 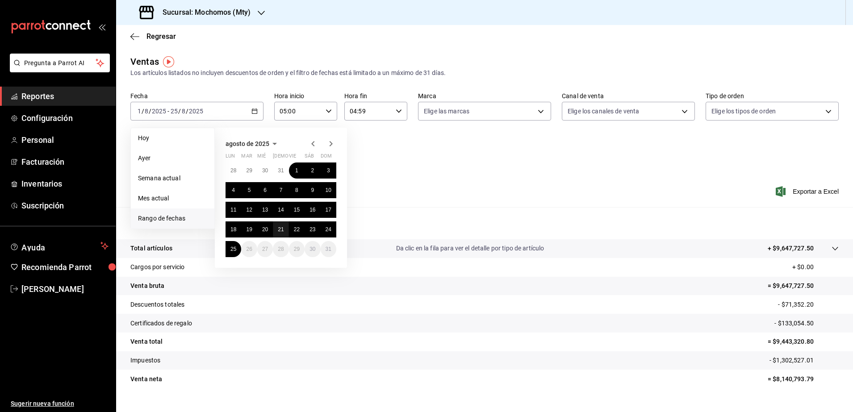 I want to click on abbr: sábado, so click(x=309, y=158).